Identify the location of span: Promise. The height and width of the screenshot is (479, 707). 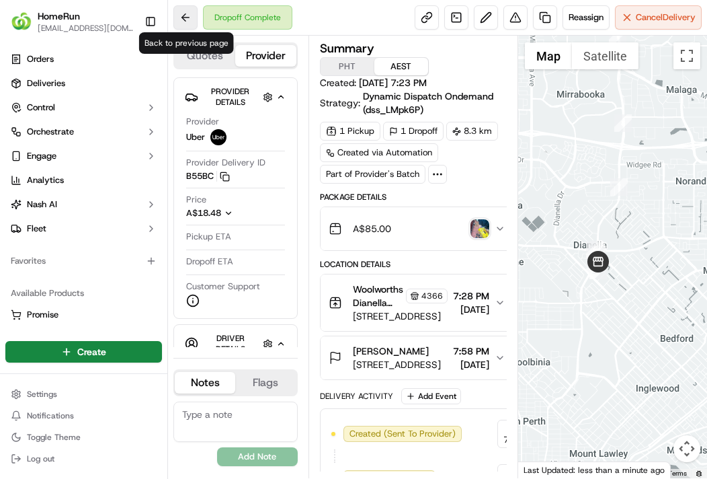
(42, 315).